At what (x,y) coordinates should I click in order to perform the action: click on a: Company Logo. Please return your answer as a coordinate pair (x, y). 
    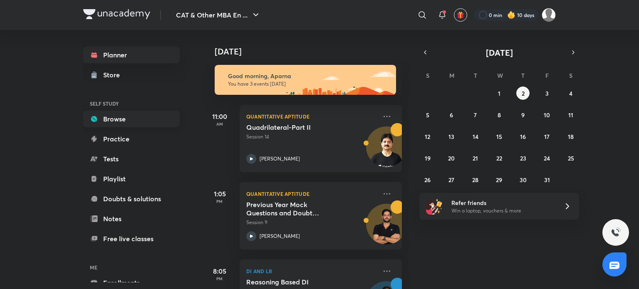
    Looking at the image, I should click on (116, 15).